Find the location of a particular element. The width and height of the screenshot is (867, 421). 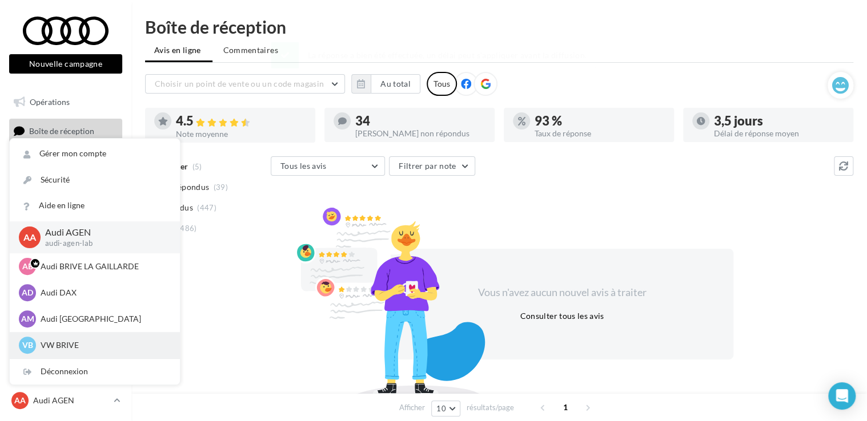

span: Choisir un point de vente ou un code magasin is located at coordinates (239, 83).